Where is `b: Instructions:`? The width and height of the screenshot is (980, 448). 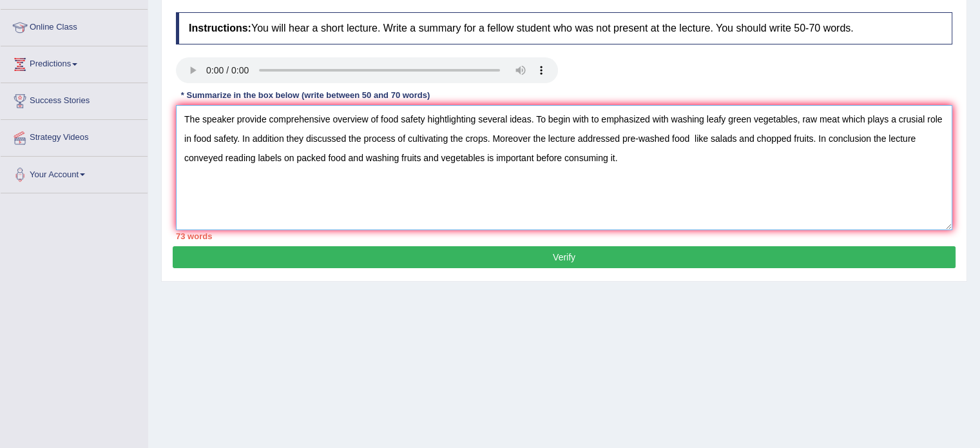
b: Instructions: is located at coordinates (220, 28).